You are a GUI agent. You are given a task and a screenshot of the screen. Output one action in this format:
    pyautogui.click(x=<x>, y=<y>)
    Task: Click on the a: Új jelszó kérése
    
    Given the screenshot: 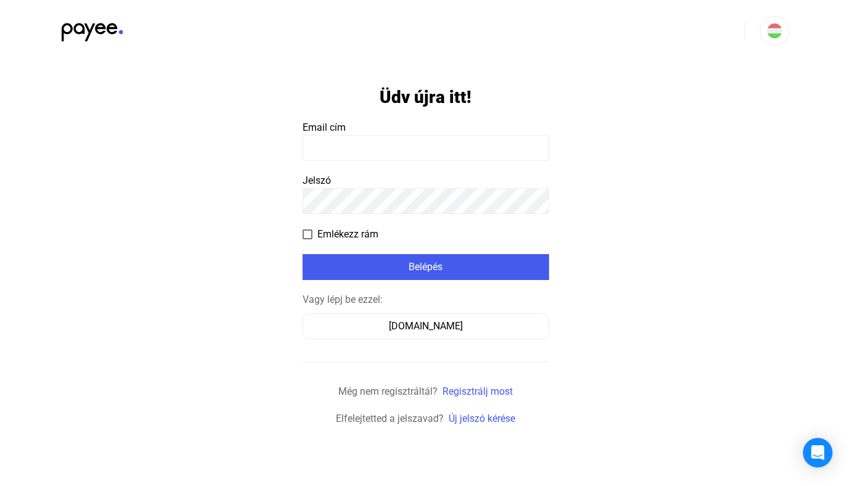 What is the action you would take?
    pyautogui.click(x=482, y=418)
    